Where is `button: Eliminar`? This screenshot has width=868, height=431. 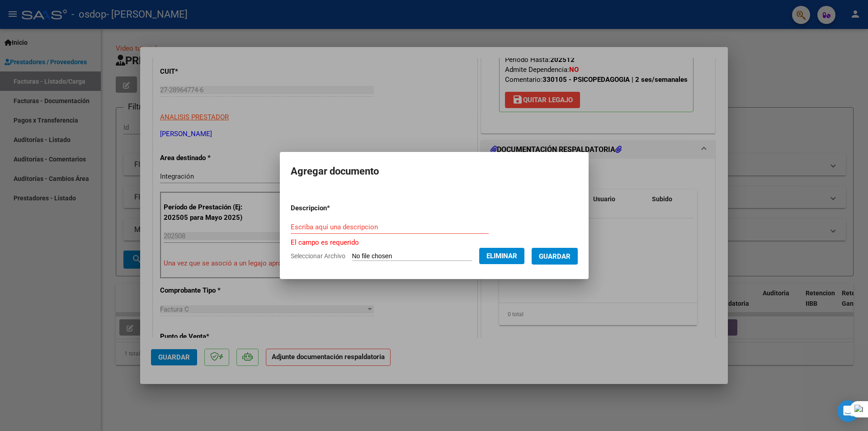 button: Eliminar is located at coordinates (502, 256).